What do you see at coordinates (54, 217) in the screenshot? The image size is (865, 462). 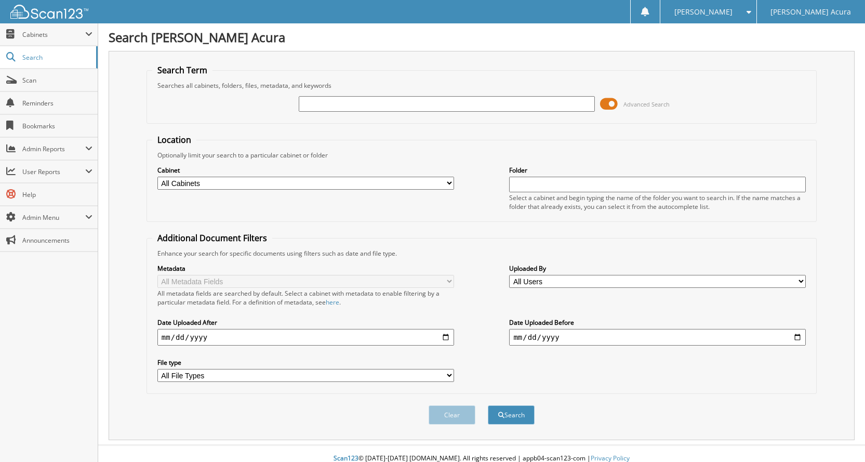 I see `span: Admin Menu` at bounding box center [54, 217].